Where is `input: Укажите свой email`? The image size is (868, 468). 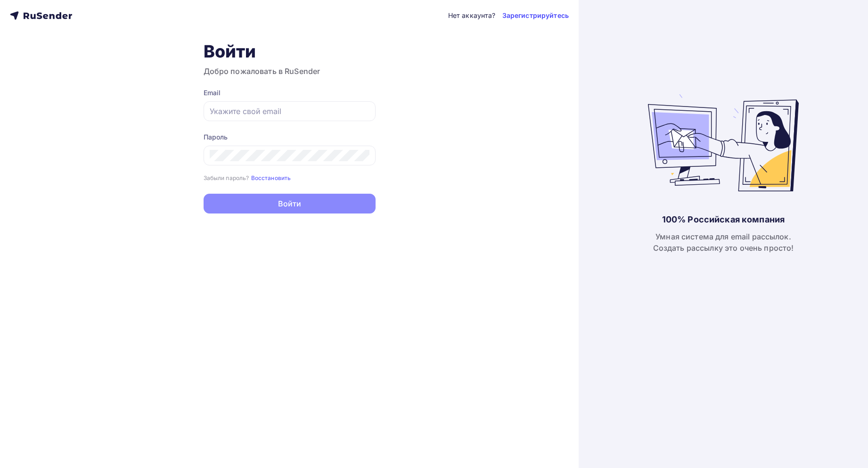
input: Укажите свой email is located at coordinates (290, 111).